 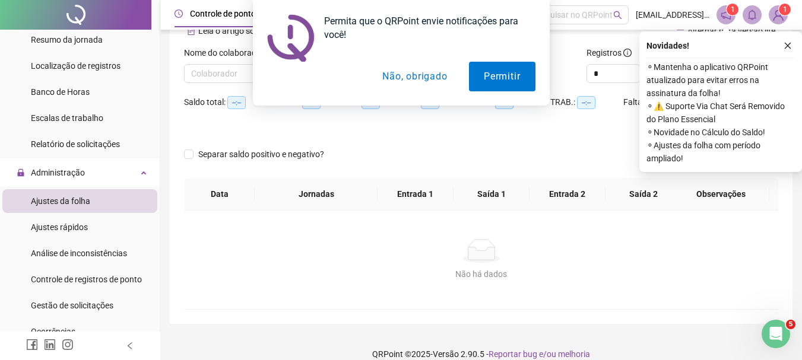 What do you see at coordinates (261, 154) in the screenshot?
I see `span: Separar saldo positivo e negativo?` at bounding box center [261, 154].